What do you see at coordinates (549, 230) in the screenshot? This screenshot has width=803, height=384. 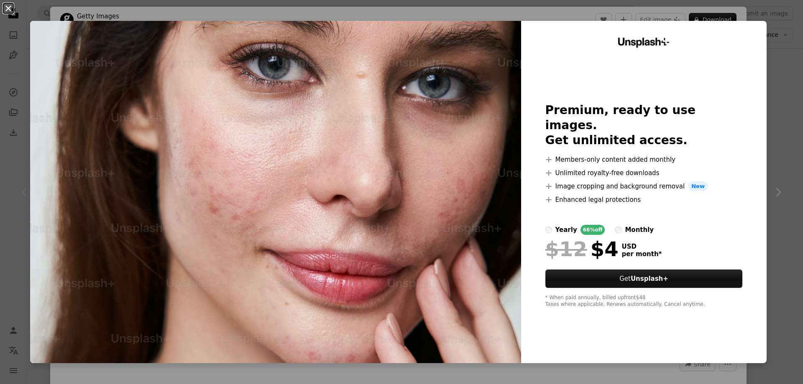 I see `input: yearly66%off` at bounding box center [549, 230].